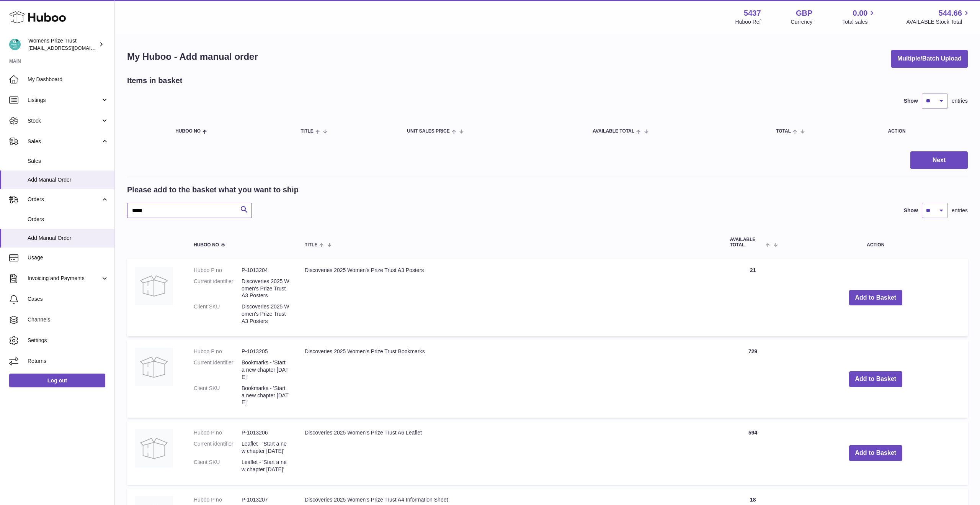 The image size is (980, 505). Describe the element at coordinates (861, 13) in the screenshot. I see `span: 0.00` at that location.